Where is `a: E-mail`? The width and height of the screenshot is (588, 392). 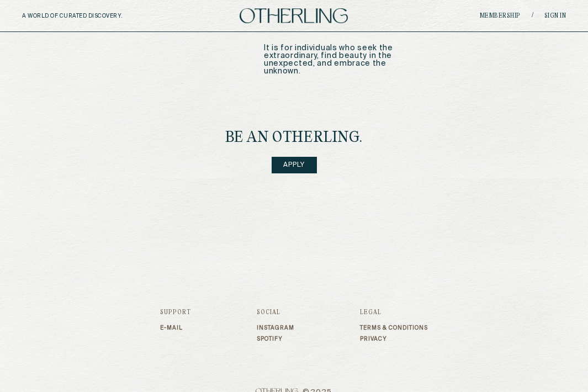
a: E-mail is located at coordinates (176, 328).